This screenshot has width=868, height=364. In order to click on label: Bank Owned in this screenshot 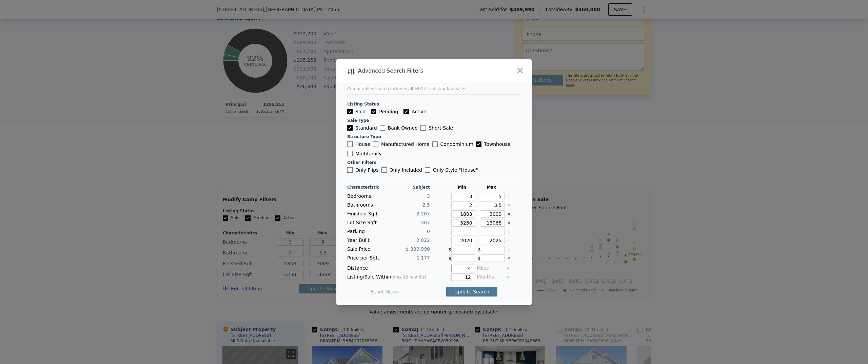, I will do `click(399, 128)`.